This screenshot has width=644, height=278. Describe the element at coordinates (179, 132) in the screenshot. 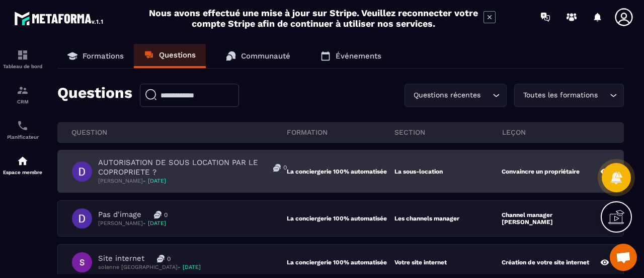

I see `p: QUESTION` at that location.